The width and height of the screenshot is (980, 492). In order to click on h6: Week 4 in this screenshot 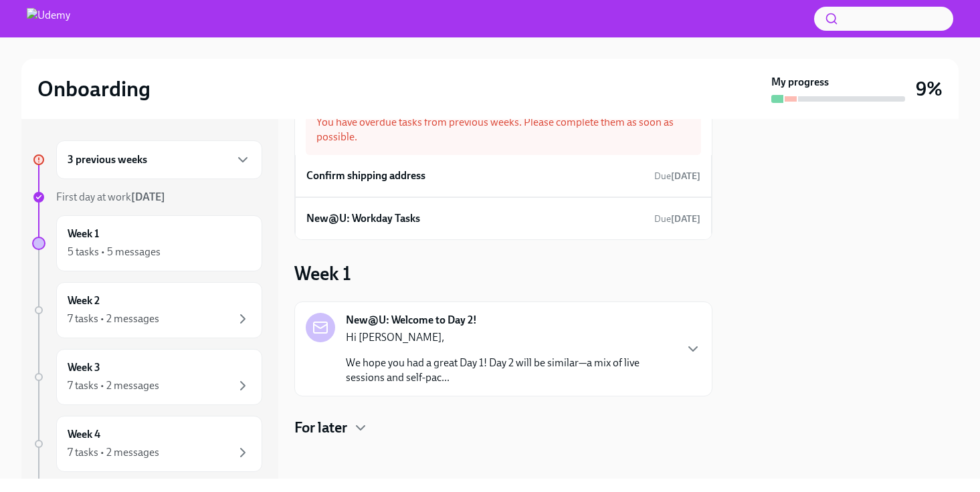, I will do `click(84, 434)`.